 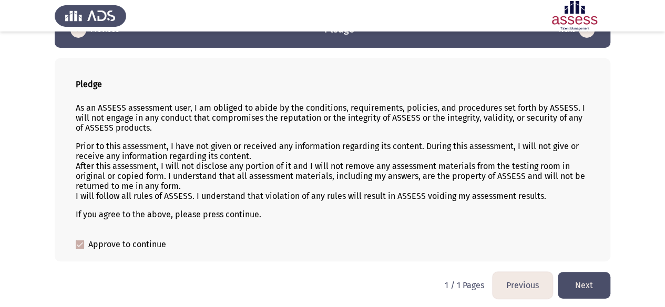 I want to click on span: Approve to continue, so click(x=127, y=245).